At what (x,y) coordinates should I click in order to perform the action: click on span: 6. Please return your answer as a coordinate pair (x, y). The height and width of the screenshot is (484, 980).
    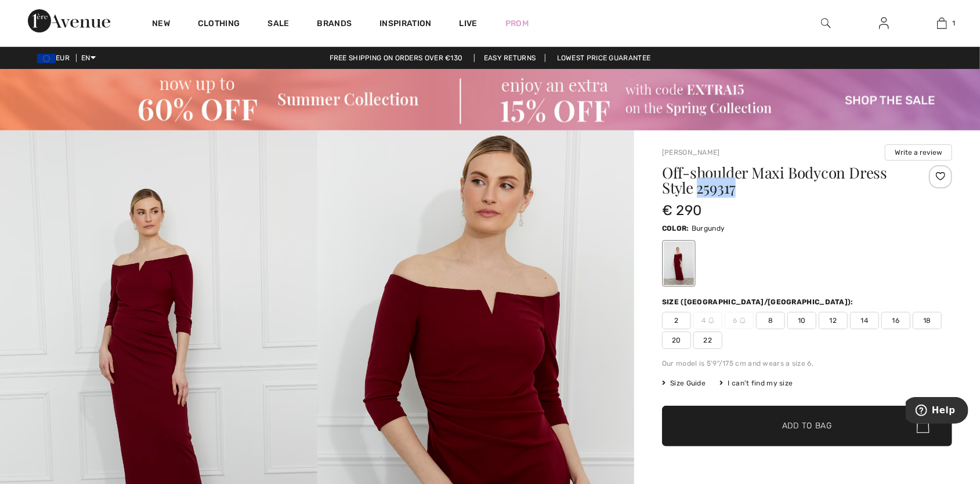
    Looking at the image, I should click on (739, 320).